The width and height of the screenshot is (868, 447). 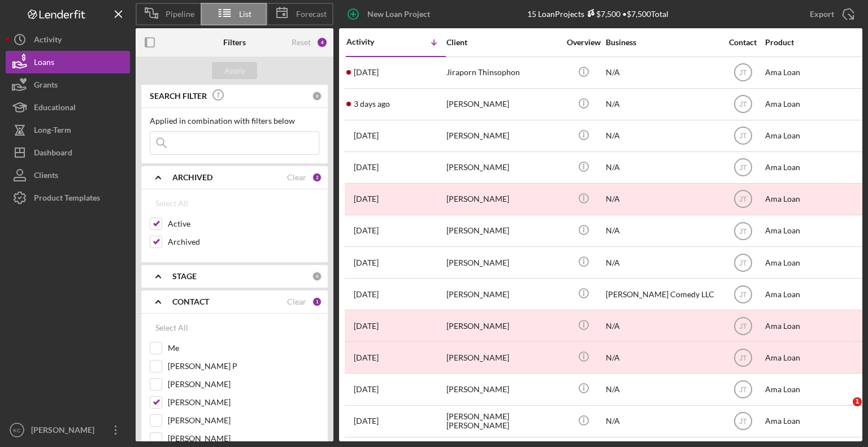 I want to click on button: Grants, so click(x=68, y=85).